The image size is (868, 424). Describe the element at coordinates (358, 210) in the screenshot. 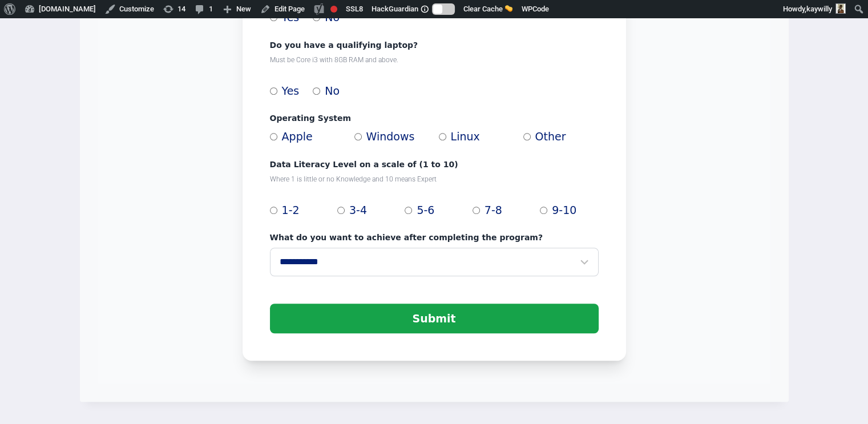

I see `span: 3-4` at that location.